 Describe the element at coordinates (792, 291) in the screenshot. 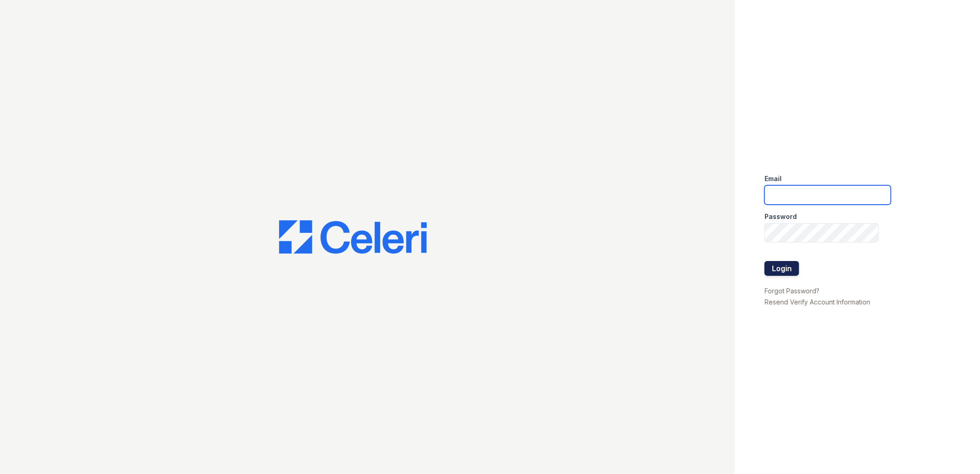

I see `a: Forgot Password?` at that location.